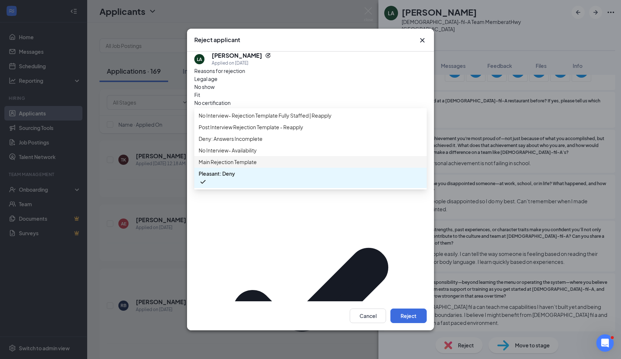  I want to click on span: No show, so click(205, 87).